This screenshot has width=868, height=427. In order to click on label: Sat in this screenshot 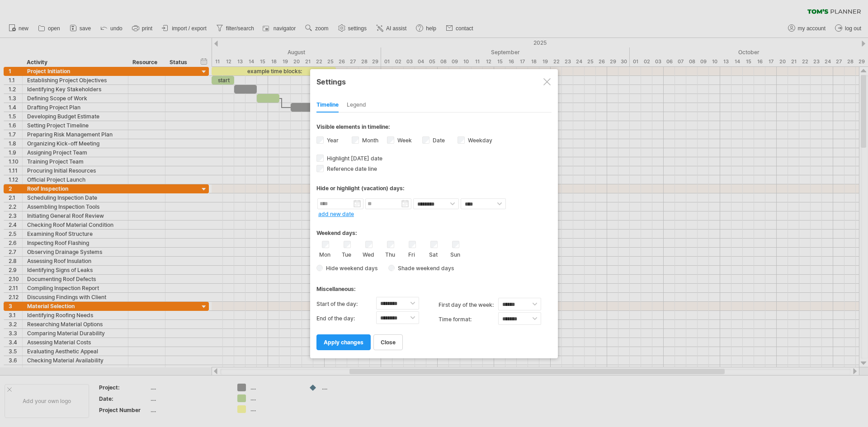, I will do `click(433, 253)`.